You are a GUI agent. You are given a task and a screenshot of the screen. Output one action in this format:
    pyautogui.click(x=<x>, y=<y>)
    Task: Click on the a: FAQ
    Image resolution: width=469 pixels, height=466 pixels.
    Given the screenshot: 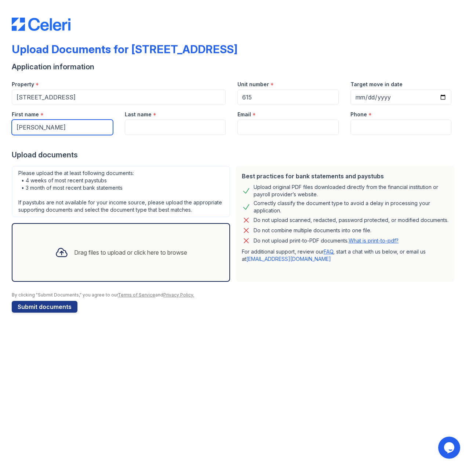 What is the action you would take?
    pyautogui.click(x=328, y=251)
    